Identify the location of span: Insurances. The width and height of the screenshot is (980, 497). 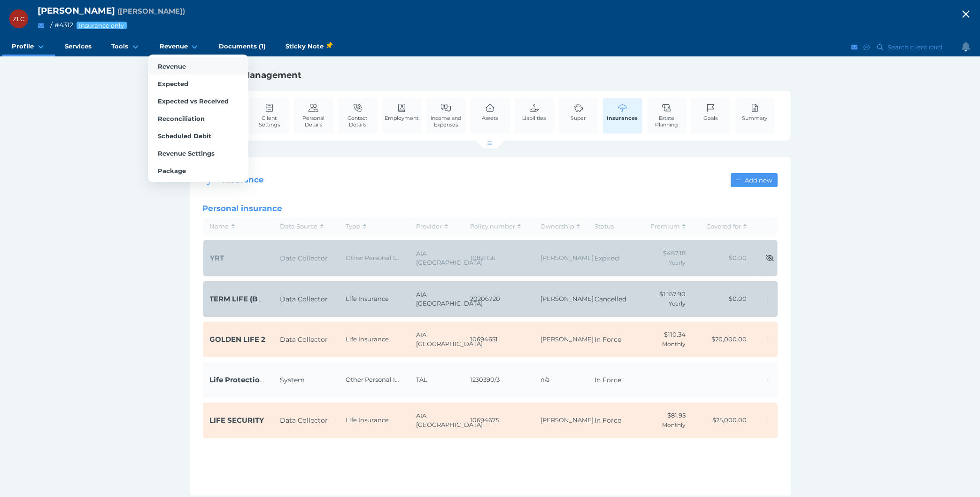
(623, 118).